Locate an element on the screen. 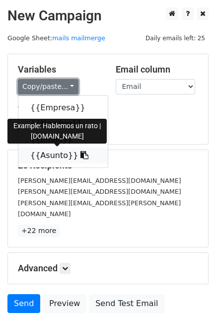  h5: Email column is located at coordinates (157, 70).